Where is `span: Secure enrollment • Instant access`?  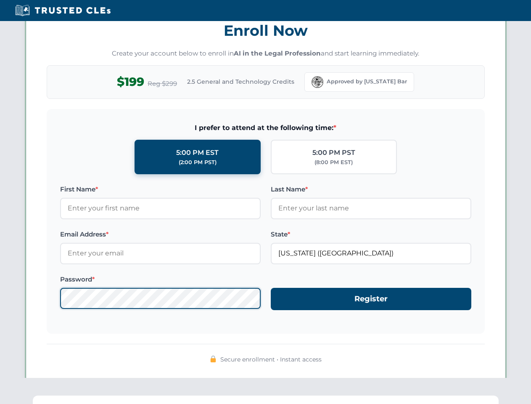
span: Secure enrollment • Instant access is located at coordinates (271, 359).